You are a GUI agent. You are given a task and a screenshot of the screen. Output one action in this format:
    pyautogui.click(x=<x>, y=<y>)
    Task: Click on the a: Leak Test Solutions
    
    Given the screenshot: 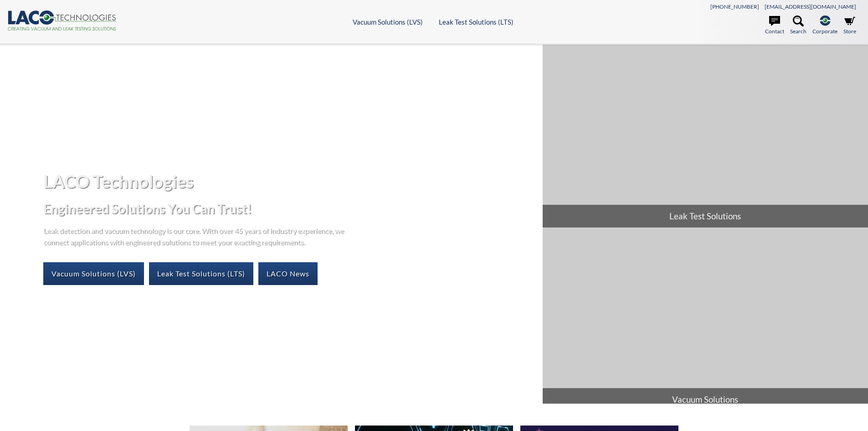 What is the action you would take?
    pyautogui.click(x=705, y=136)
    